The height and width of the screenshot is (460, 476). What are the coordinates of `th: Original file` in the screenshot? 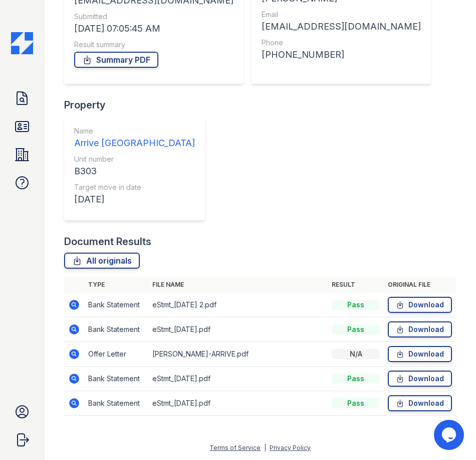 It's located at (420, 285).